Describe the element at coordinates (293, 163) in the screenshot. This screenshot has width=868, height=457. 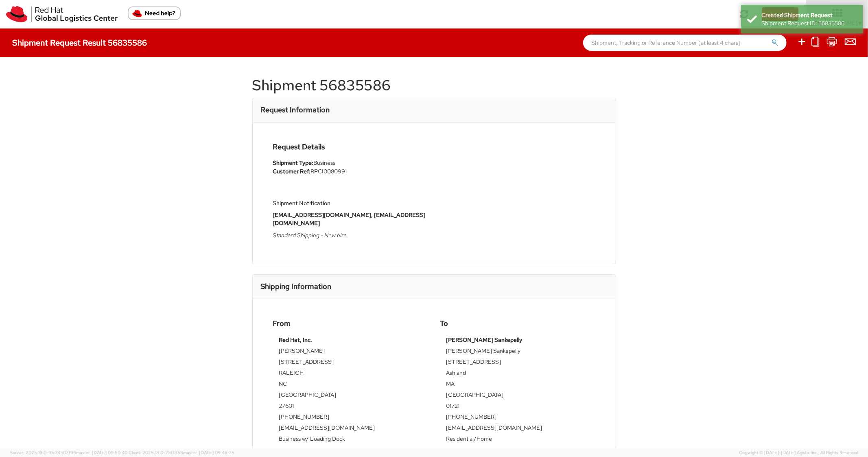
I see `strong: Shipment Type:` at that location.